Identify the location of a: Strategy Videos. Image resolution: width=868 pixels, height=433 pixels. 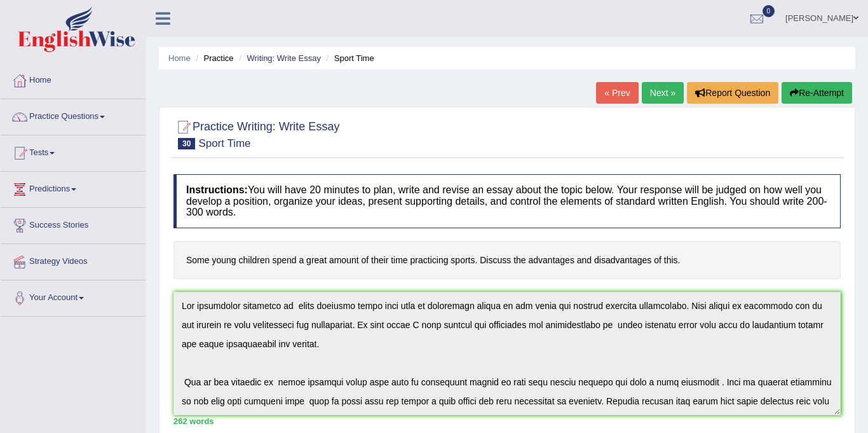
(73, 260).